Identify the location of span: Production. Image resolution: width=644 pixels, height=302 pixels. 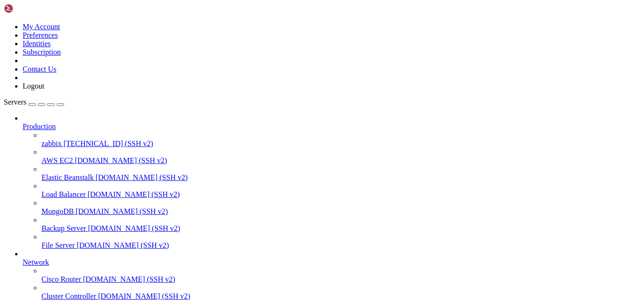
(39, 126).